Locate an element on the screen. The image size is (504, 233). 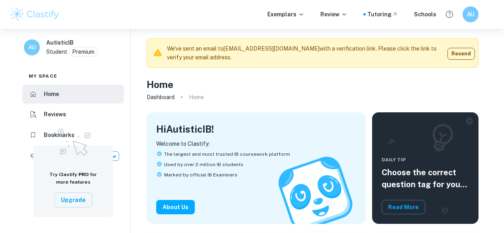
span: The largest and most trusted IB coursework platform is located at coordinates (227, 154).